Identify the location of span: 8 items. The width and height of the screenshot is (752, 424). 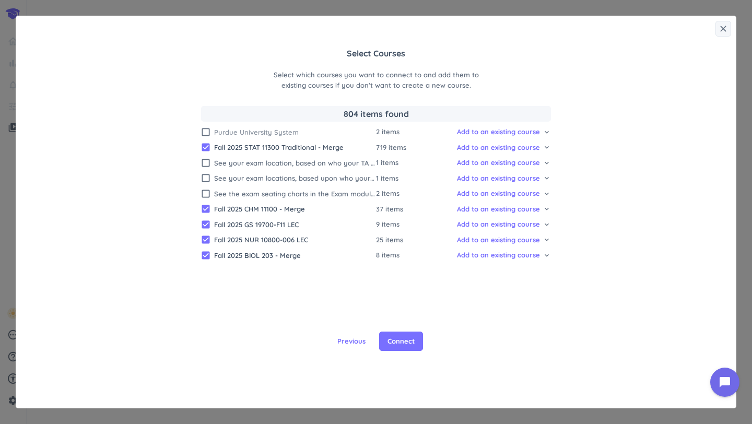
(420, 255).